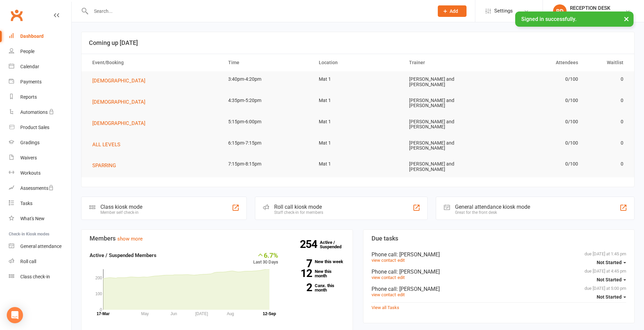 The width and height of the screenshot is (644, 330). I want to click on a: Payments, so click(40, 82).